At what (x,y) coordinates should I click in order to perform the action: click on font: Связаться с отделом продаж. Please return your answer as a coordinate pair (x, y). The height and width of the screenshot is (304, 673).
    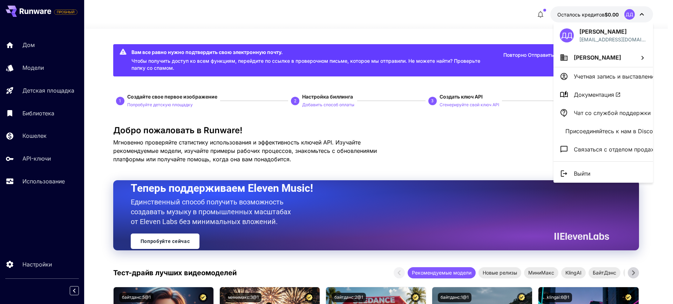
    Looking at the image, I should click on (614, 149).